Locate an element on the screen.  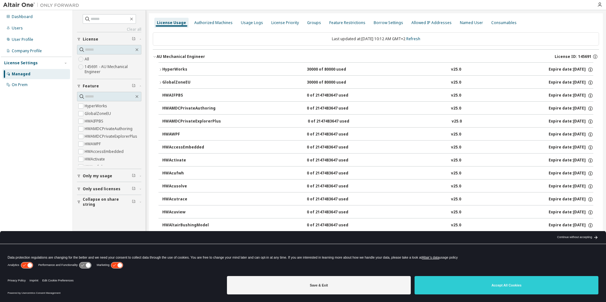
button: Feature is located at coordinates (109, 86).